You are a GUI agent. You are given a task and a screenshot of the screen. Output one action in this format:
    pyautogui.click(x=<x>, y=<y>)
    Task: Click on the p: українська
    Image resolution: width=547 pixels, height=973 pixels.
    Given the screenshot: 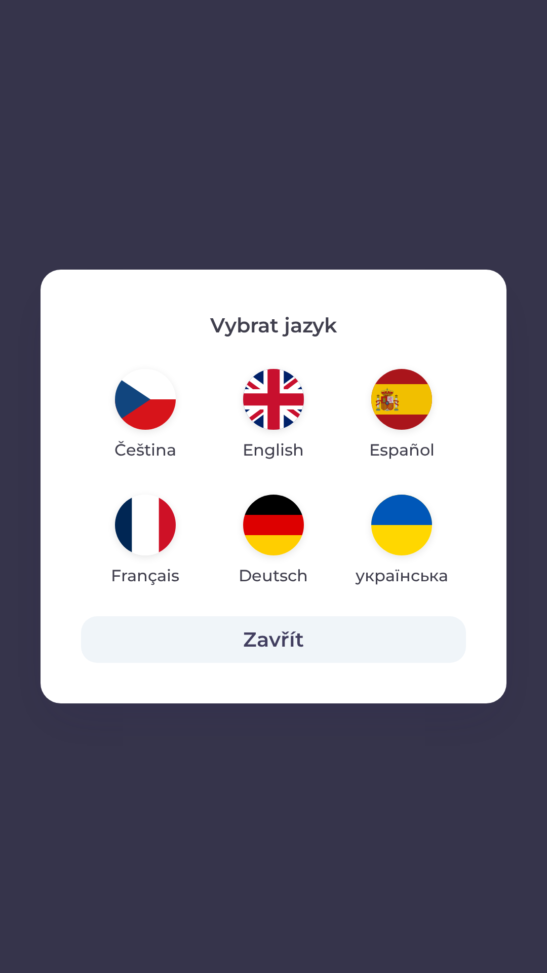 What is the action you would take?
    pyautogui.click(x=402, y=576)
    